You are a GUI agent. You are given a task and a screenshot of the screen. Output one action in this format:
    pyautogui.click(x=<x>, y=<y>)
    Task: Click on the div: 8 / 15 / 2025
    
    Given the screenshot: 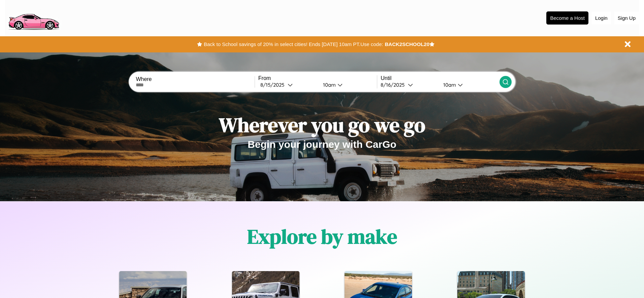 What is the action you would take?
    pyautogui.click(x=274, y=85)
    